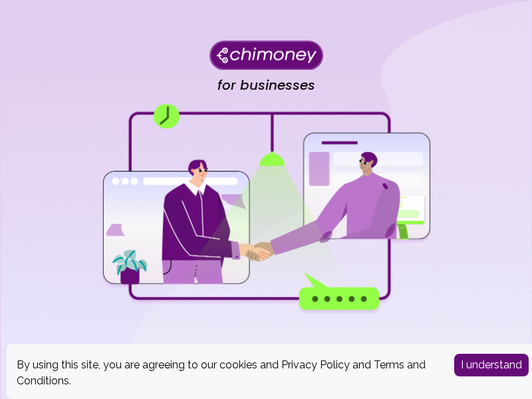 This screenshot has height=399, width=532. What do you see at coordinates (225, 374) in the screenshot?
I see `div: By using this site, you are agreeing to our cookies and and .` at bounding box center [225, 374].